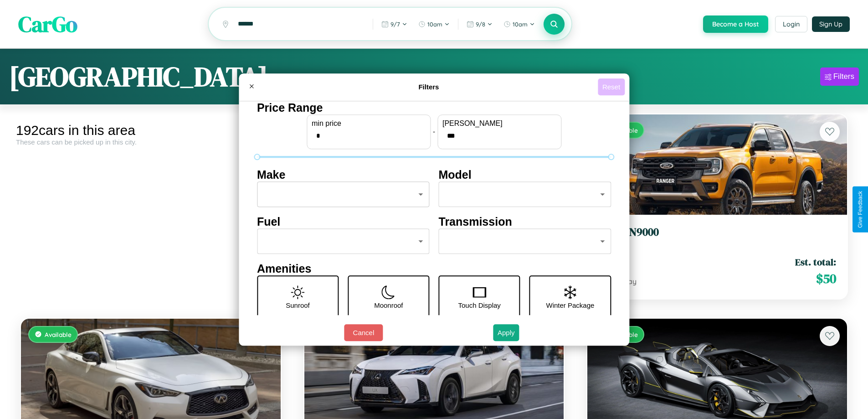 The height and width of the screenshot is (419, 868). I want to click on span: 9 / 7, so click(395, 24).